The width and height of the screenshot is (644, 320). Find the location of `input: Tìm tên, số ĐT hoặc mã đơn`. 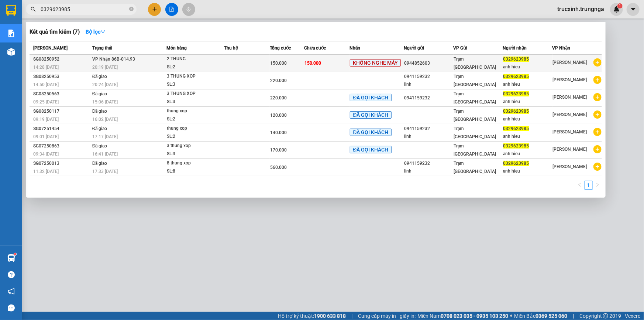

input: Tìm tên, số ĐT hoặc mã đơn is located at coordinates (84, 9).